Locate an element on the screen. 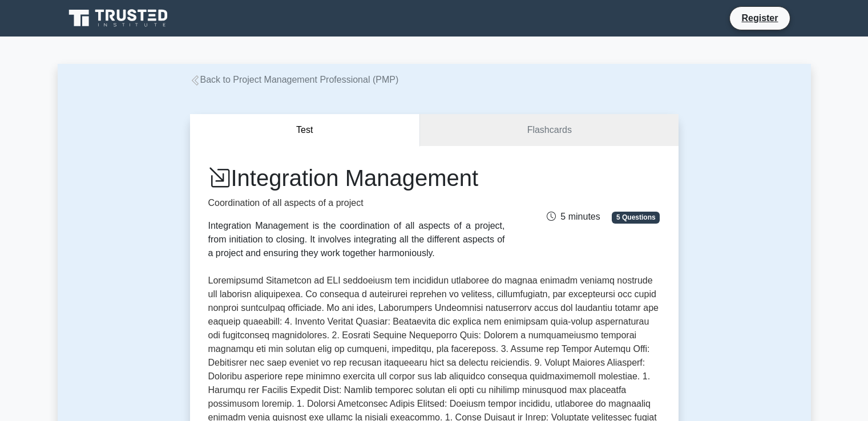 Image resolution: width=868 pixels, height=421 pixels. h1: Integration Management is located at coordinates (357, 178).